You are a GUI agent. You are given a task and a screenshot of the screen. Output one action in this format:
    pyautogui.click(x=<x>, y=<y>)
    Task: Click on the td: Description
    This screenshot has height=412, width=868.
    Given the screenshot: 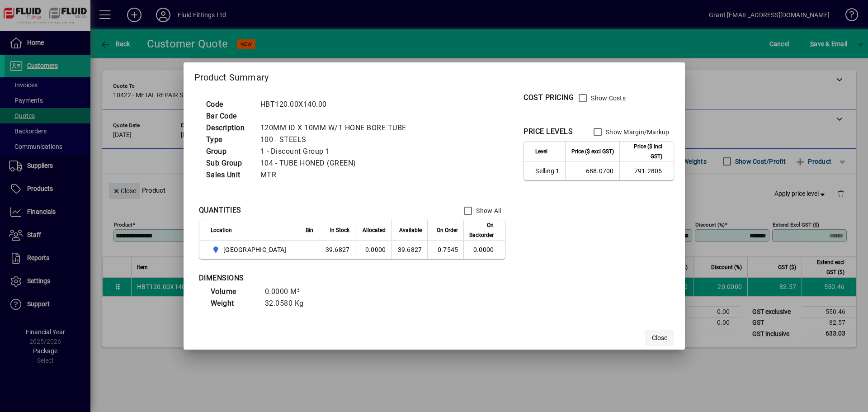 What is the action you would take?
    pyautogui.click(x=229, y=128)
    